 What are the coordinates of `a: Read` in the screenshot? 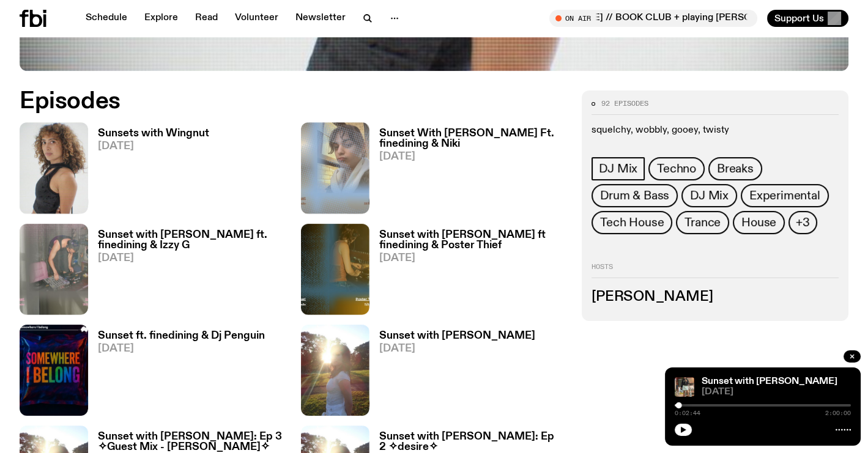 It's located at (206, 18).